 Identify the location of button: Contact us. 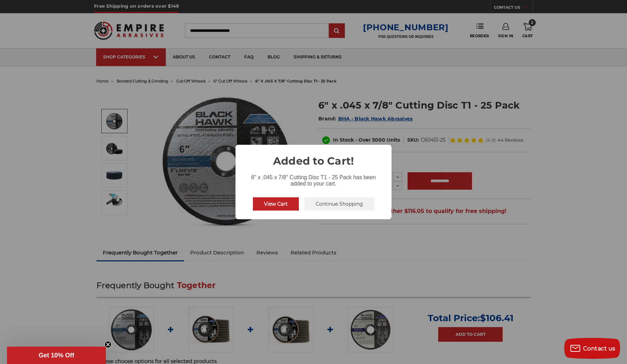
(592, 348).